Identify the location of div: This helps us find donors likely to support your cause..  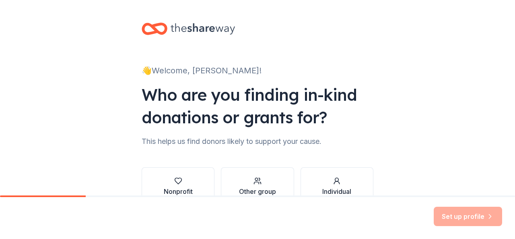
(258, 141).